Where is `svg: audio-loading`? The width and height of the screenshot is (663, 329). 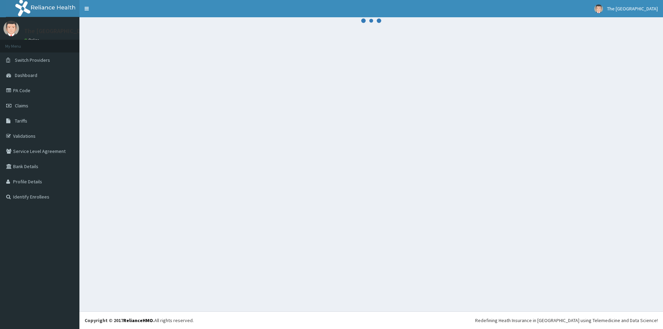
svg: audio-loading is located at coordinates (371, 21).